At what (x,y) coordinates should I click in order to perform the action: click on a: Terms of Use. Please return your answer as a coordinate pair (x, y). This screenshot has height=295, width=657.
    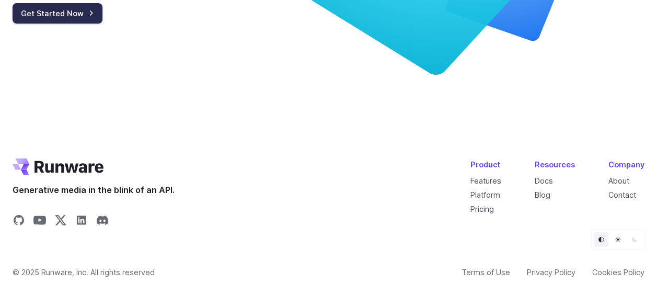
    Looking at the image, I should click on (486, 272).